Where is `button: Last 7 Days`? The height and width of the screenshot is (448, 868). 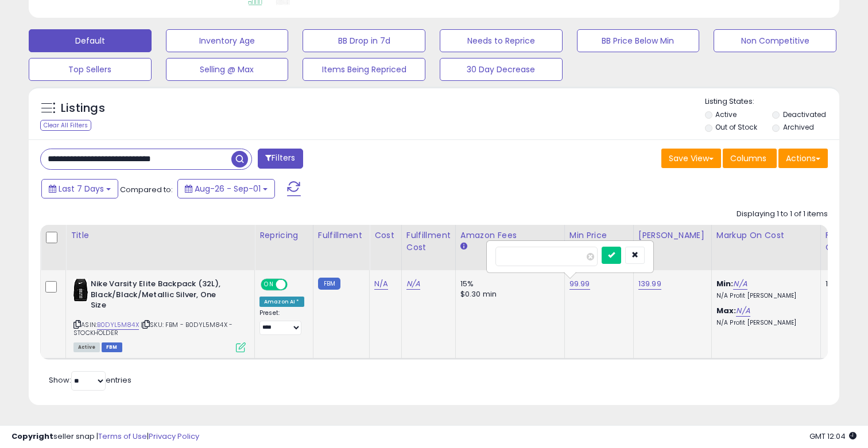
button: Last 7 Days is located at coordinates (80, 189).